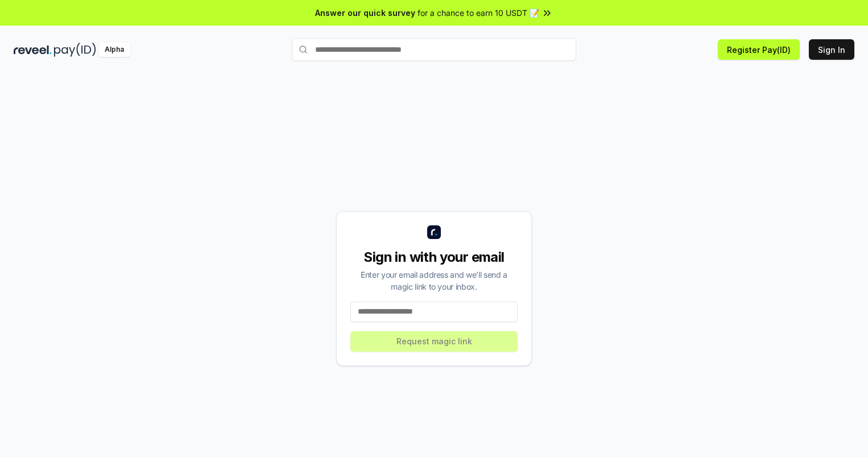 This screenshot has height=457, width=868. Describe the element at coordinates (434, 280) in the screenshot. I see `div: Enter your email address and we’ll send a magic link to your inbox.` at that location.